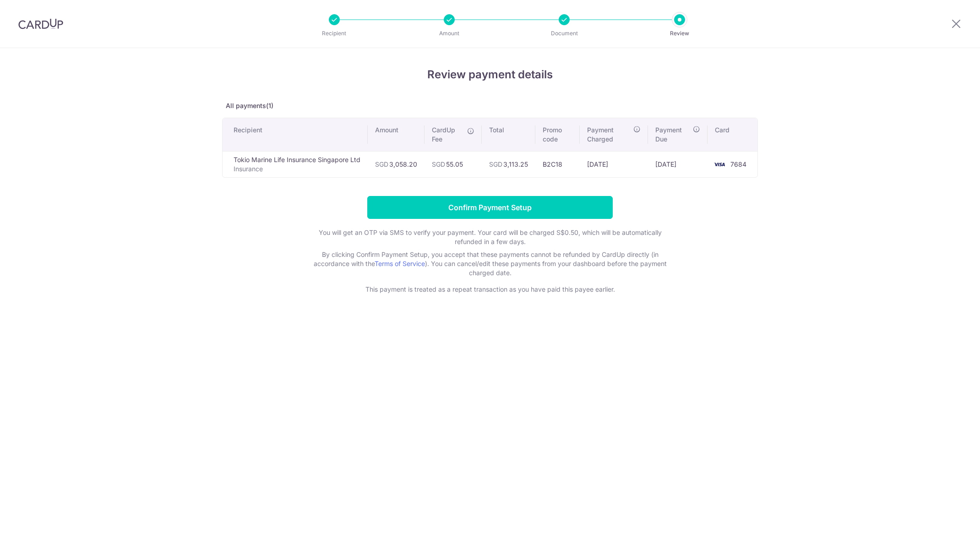  Describe the element at coordinates (490, 264) in the screenshot. I see `p: By clicking Confirm Payment Setup, you accept that these payments cannot be refunded by CardUp di...` at that location.